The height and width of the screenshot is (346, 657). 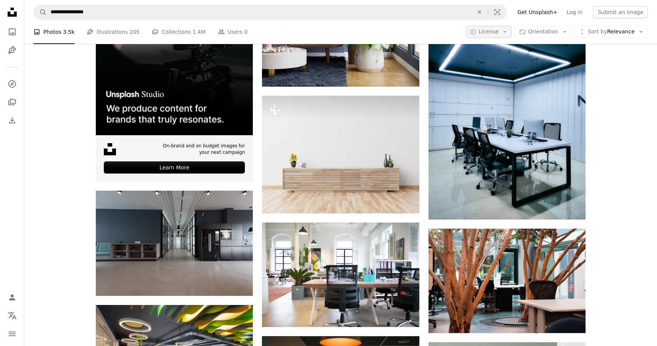 What do you see at coordinates (340, 154) in the screenshot?
I see `a: Cabinet mockup in modern empty room,white wall, 3d rendering` at bounding box center [340, 154].